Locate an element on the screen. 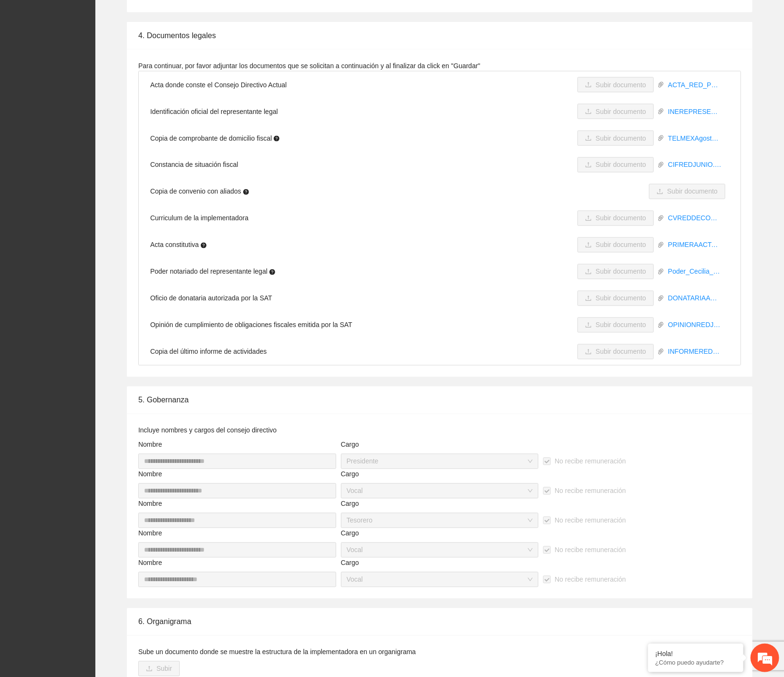 The height and width of the screenshot is (677, 784). li: Oficio de donataria autorizada por la SAT is located at coordinates (440, 298).